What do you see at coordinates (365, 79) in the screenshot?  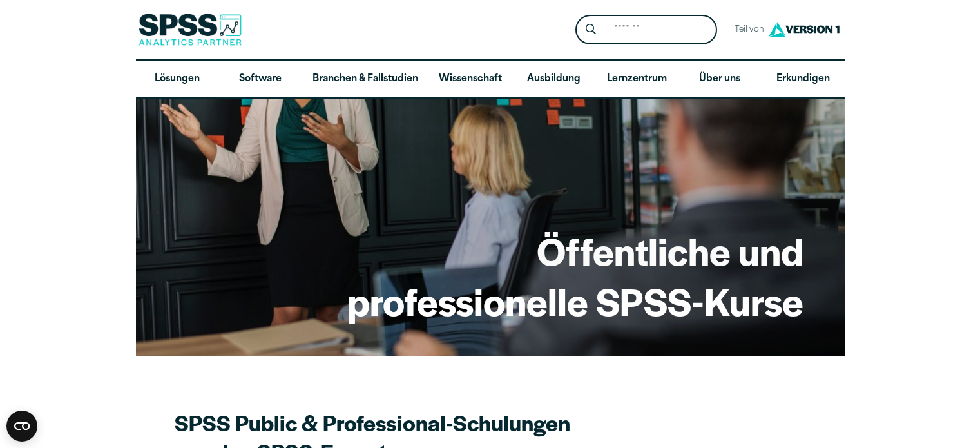 I see `a: Branchen & Fallstudien` at bounding box center [365, 79].